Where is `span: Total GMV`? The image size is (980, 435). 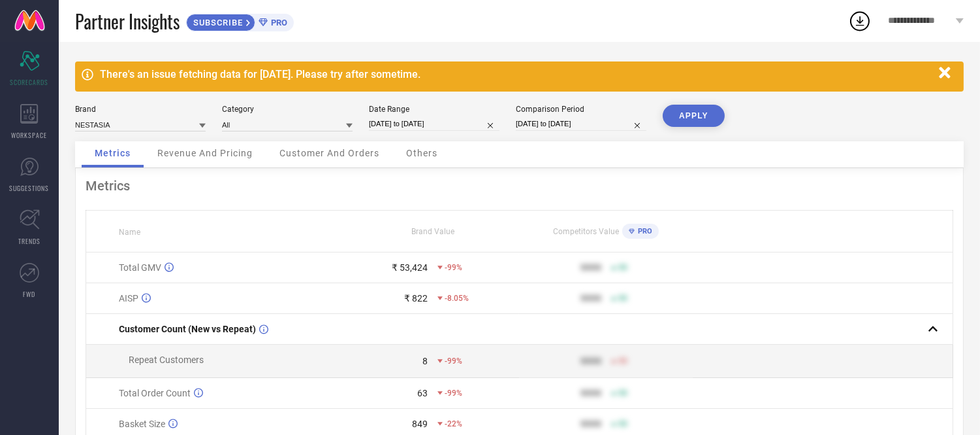 span: Total GMV is located at coordinates (140, 268).